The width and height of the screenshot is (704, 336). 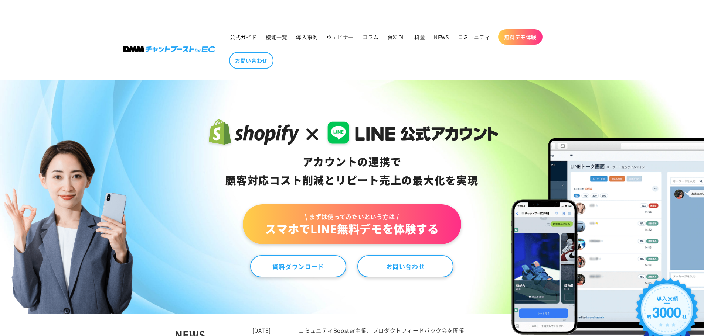 I want to click on a: NEWS, so click(x=441, y=37).